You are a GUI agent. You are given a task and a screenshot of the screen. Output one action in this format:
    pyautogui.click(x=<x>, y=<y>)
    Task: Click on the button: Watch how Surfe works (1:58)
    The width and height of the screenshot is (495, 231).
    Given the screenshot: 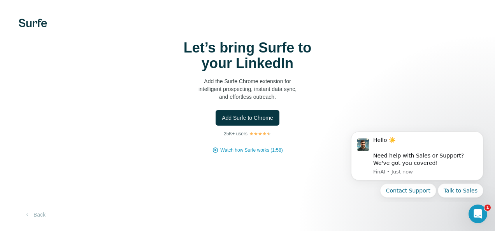 What is the action you would take?
    pyautogui.click(x=251, y=150)
    